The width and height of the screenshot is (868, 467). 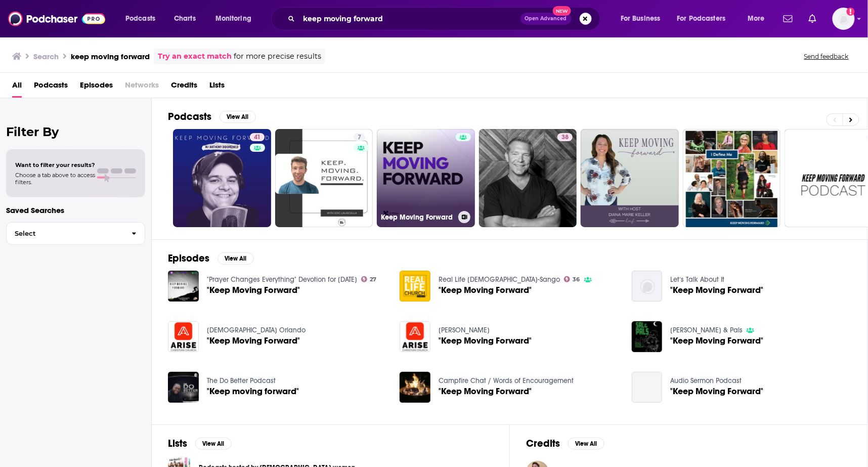 I want to click on span: 7, so click(x=359, y=137).